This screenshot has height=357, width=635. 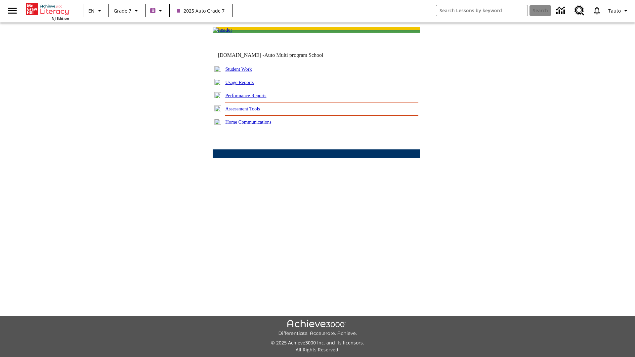 I want to click on button: Boost Class color is purple. Change class color, so click(x=157, y=11).